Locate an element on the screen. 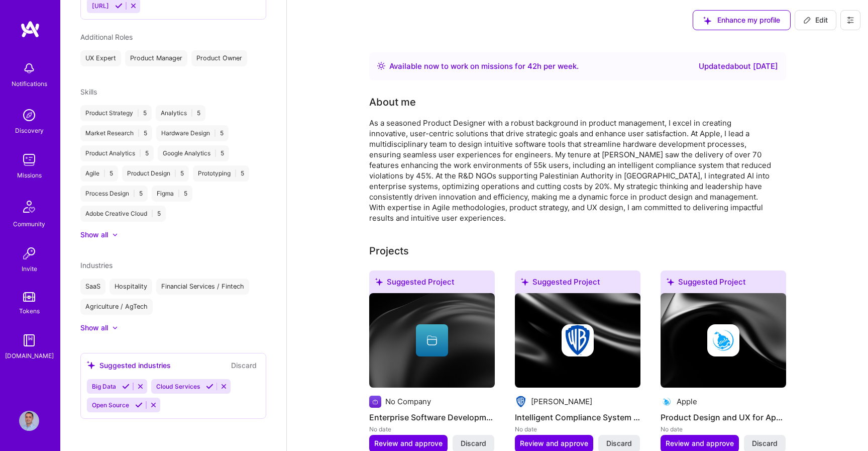 The image size is (868, 451). div: Hospitality is located at coordinates (130, 287).